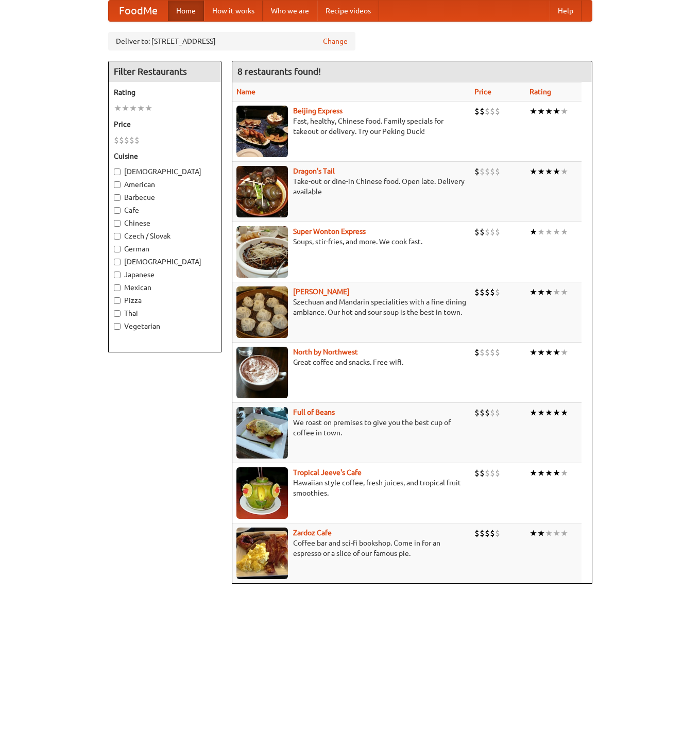  I want to click on input: Japanese, so click(117, 275).